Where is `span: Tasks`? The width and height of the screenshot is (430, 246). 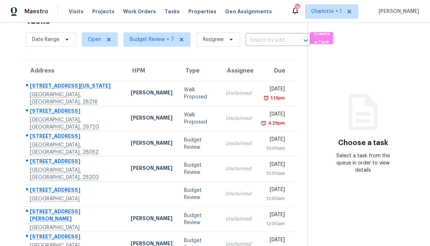
span: Tasks is located at coordinates (172, 12).